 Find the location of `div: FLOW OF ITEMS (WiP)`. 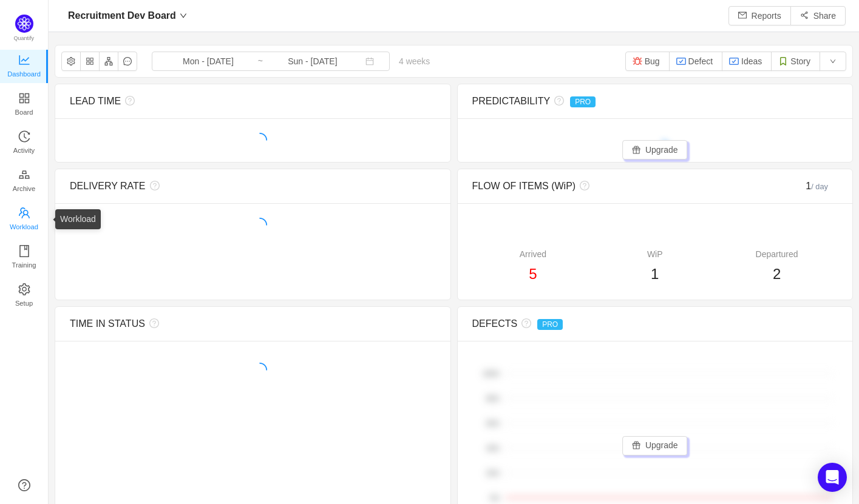

div: FLOW OF ITEMS (WiP) is located at coordinates (609, 186).